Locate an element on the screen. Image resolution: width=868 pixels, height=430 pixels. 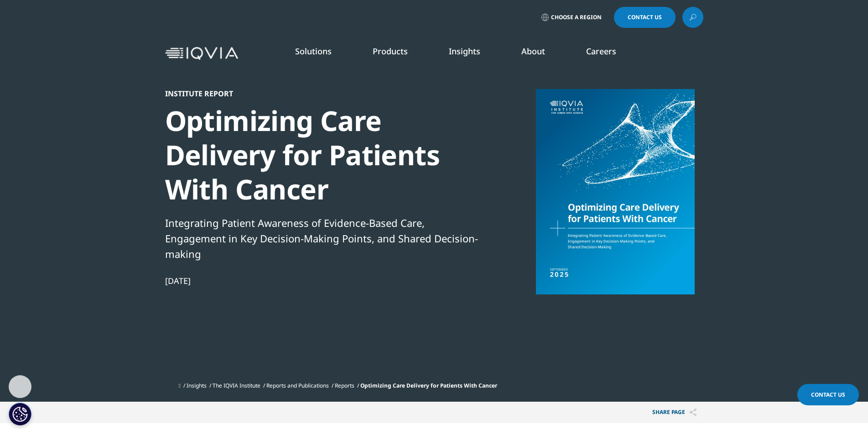
a: Reports is located at coordinates (345, 385).